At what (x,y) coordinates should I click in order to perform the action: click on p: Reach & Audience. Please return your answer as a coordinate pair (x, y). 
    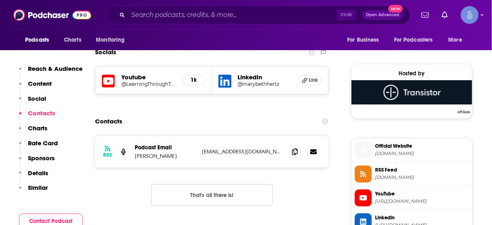
    Looking at the image, I should click on (55, 68).